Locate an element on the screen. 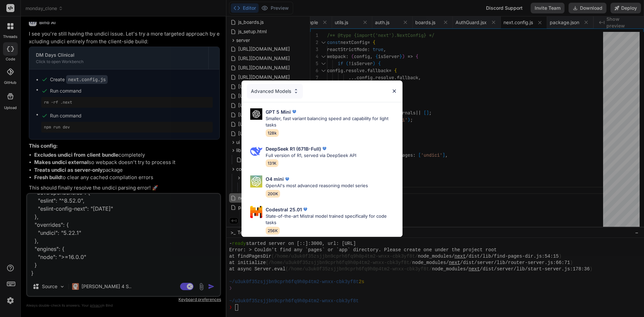 This screenshot has width=644, height=317. p: OpenAI's most advanced reasoning model series is located at coordinates (316, 186).